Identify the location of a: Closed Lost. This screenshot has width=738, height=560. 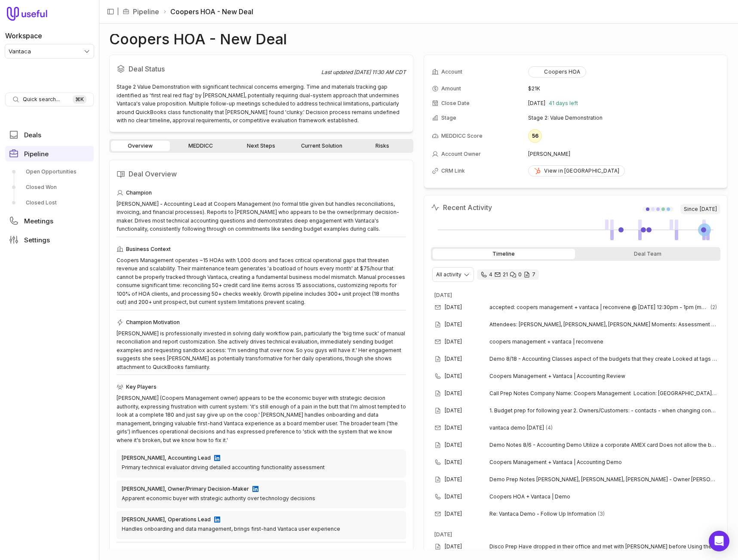
(49, 202).